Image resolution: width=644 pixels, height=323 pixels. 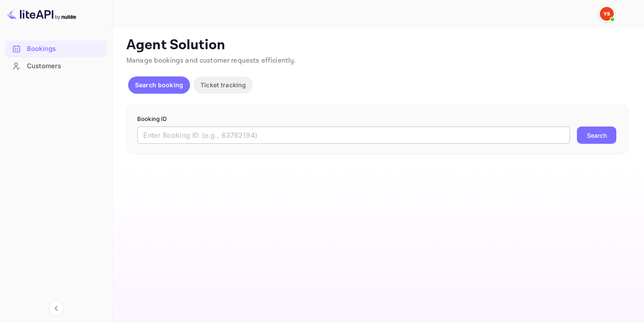 What do you see at coordinates (211, 61) in the screenshot?
I see `span: Manage bookings and customer requests efficiently.` at bounding box center [211, 61].